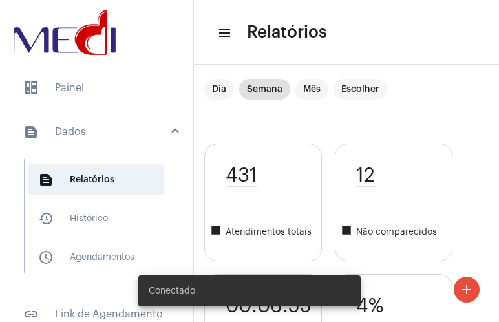  I want to click on mat-chip: Mês, so click(312, 89).